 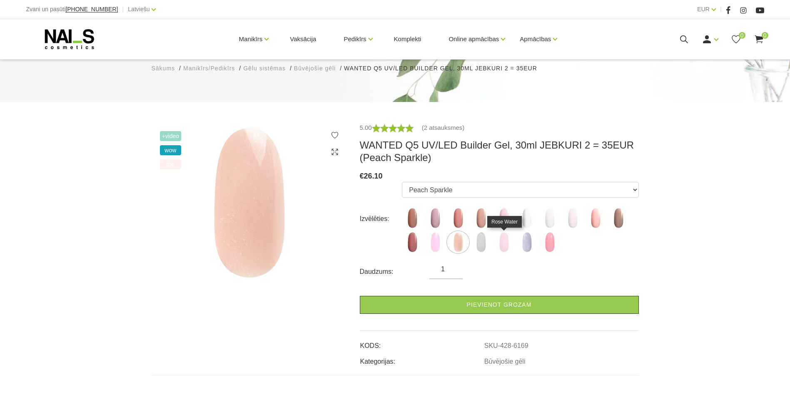 I want to click on a: Manikīrs/Pedikīrs, so click(x=209, y=68).